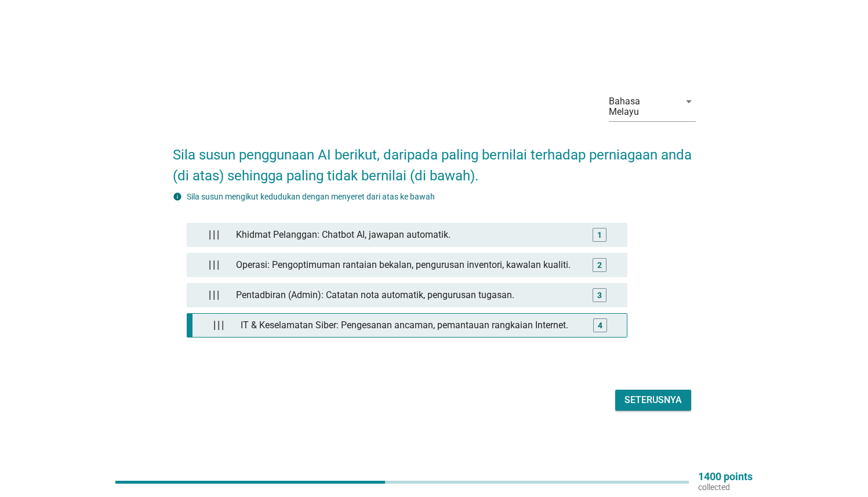 Image resolution: width=868 pixels, height=497 pixels. Describe the element at coordinates (600, 295) in the screenshot. I see `div: 3` at that location.